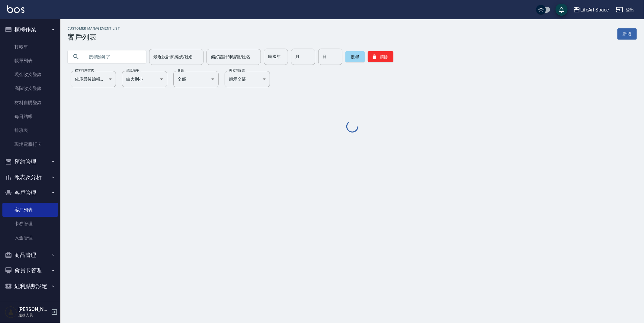 This screenshot has width=644, height=323. Describe the element at coordinates (591, 10) in the screenshot. I see `button: LifeArt Space` at that location.